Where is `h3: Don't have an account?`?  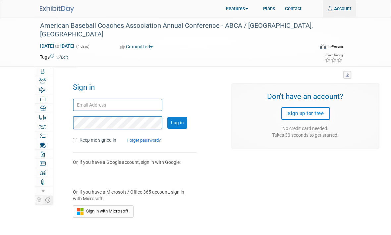
h3: Don't have an account? is located at coordinates (306, 97).